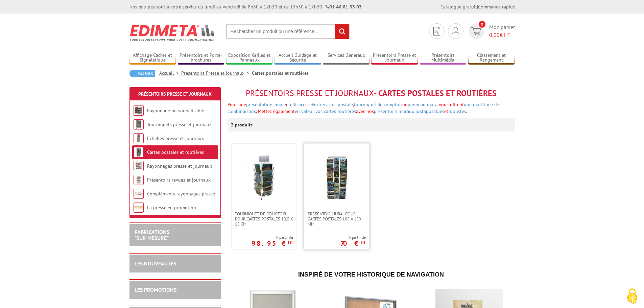 This screenshot has height=308, width=644. Describe the element at coordinates (406, 111) in the screenshot. I see `span: muraux` at that location.